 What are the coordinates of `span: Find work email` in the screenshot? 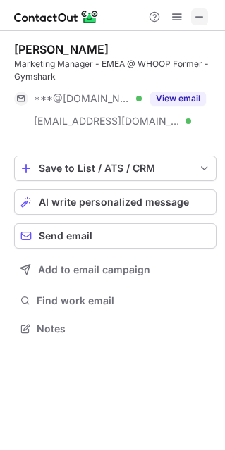 It's located at (123, 301).